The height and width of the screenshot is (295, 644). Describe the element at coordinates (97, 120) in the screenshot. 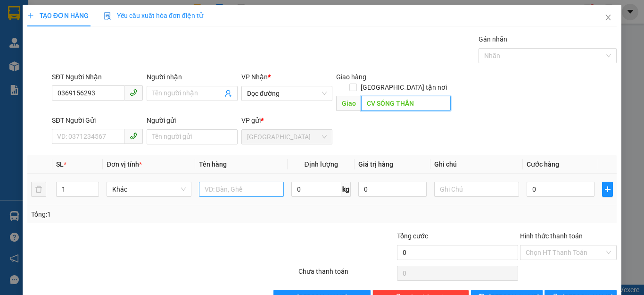

I see `div: SĐT Người Gửi` at that location.